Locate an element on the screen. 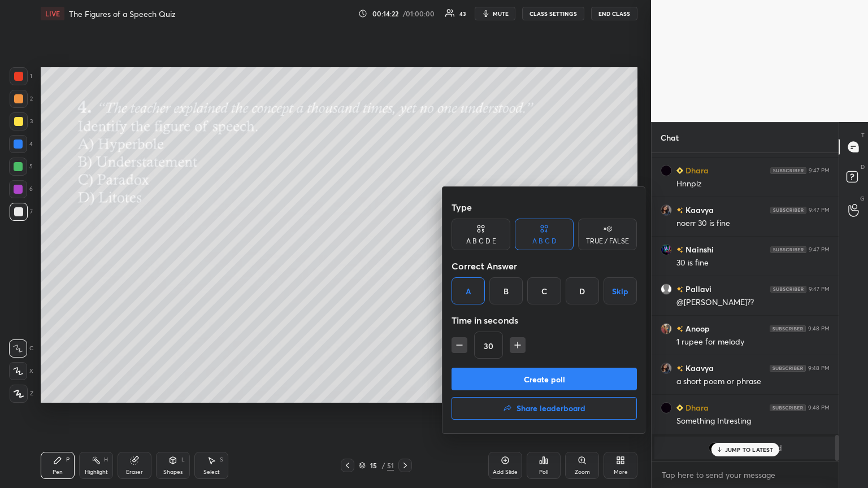  div: Time in seconds is located at coordinates (544, 320).